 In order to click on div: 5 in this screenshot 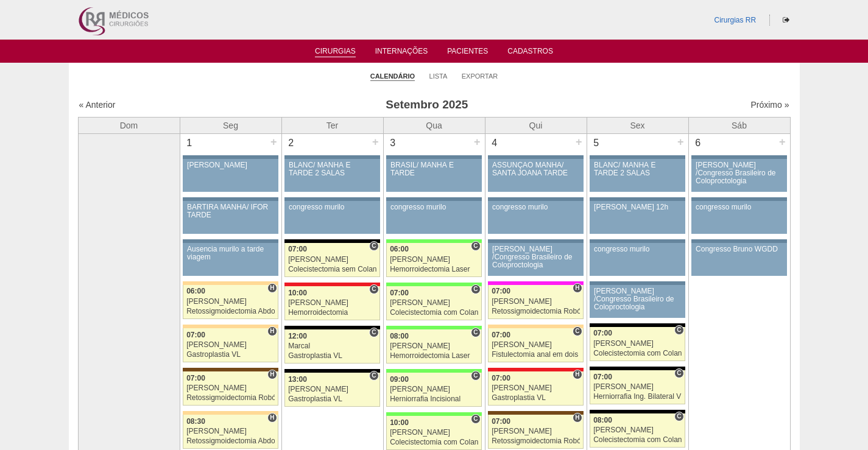, I will do `click(596, 143)`.